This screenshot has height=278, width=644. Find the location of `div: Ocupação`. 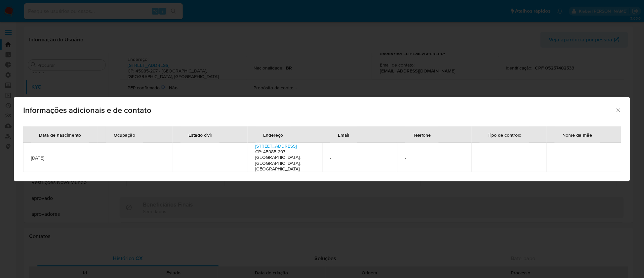

div: Ocupação is located at coordinates (124, 135).